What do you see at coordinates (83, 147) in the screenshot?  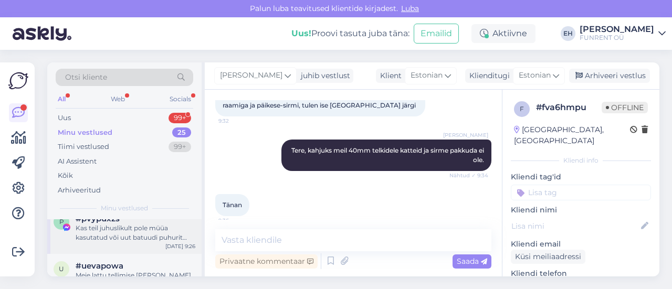 I see `div: Tiimi vestlused` at bounding box center [83, 147].